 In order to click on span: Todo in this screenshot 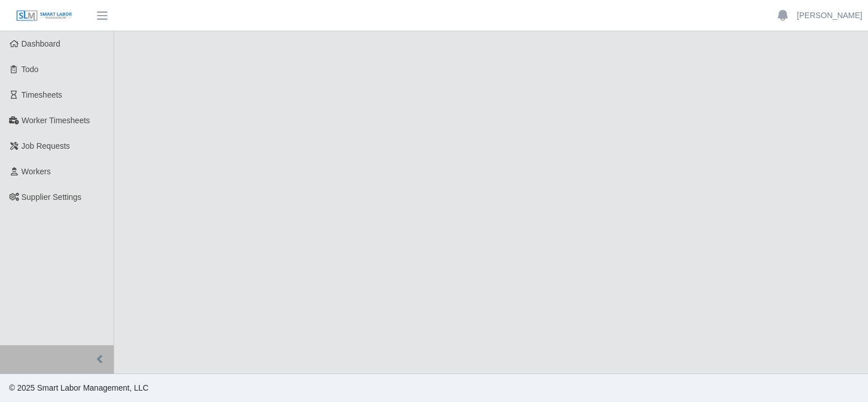, I will do `click(30, 69)`.